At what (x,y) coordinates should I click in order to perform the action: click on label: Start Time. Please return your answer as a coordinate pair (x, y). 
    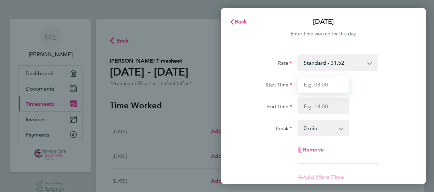
    Looking at the image, I should click on (278, 86).